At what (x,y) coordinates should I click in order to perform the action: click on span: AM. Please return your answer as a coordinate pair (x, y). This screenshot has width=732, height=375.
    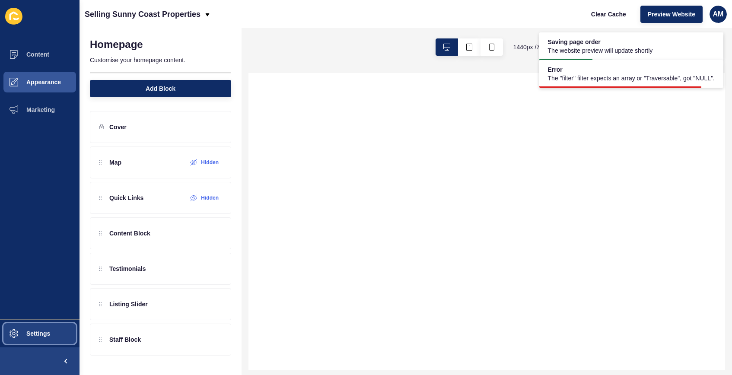
    Looking at the image, I should click on (718, 14).